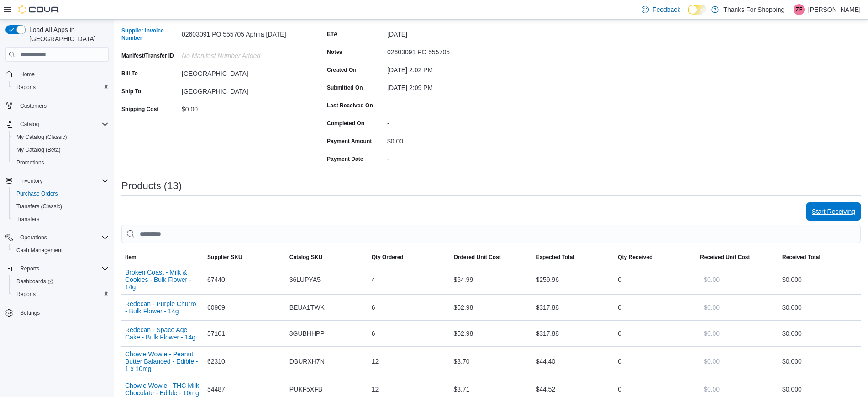  Describe the element at coordinates (162, 333) in the screenshot. I see `button: Redecan - Space Age Cake - Bulk Flower - 14g` at that location.